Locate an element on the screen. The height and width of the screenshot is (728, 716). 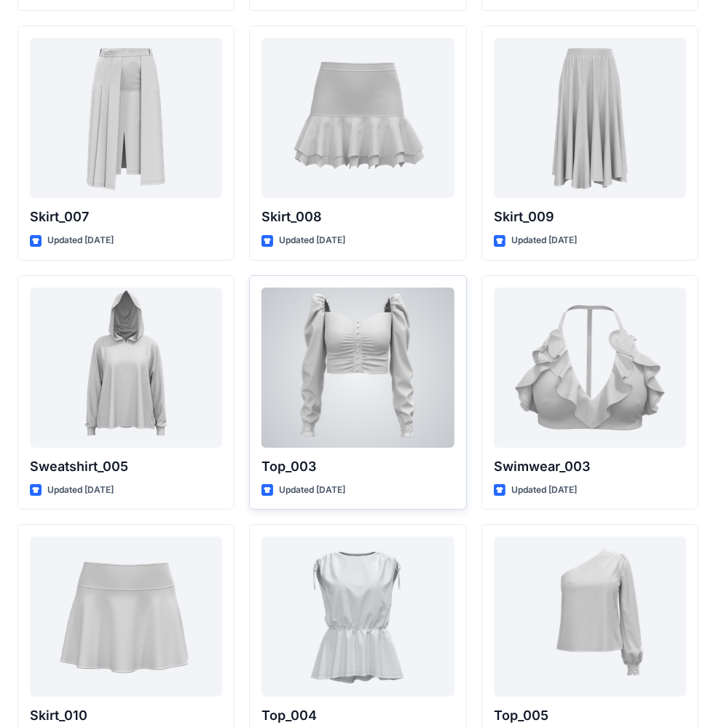
a: Skirt_008 is located at coordinates (358, 118).